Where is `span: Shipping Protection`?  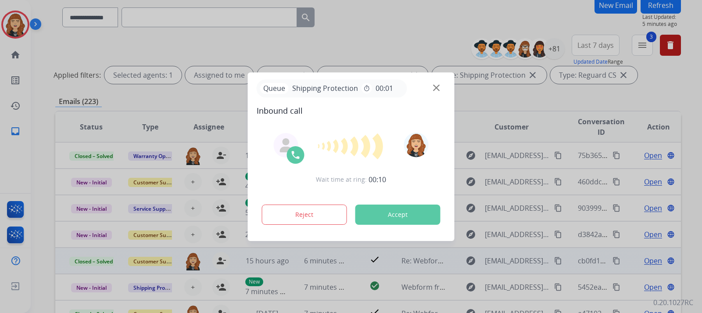 span: Shipping Protection is located at coordinates (325, 88).